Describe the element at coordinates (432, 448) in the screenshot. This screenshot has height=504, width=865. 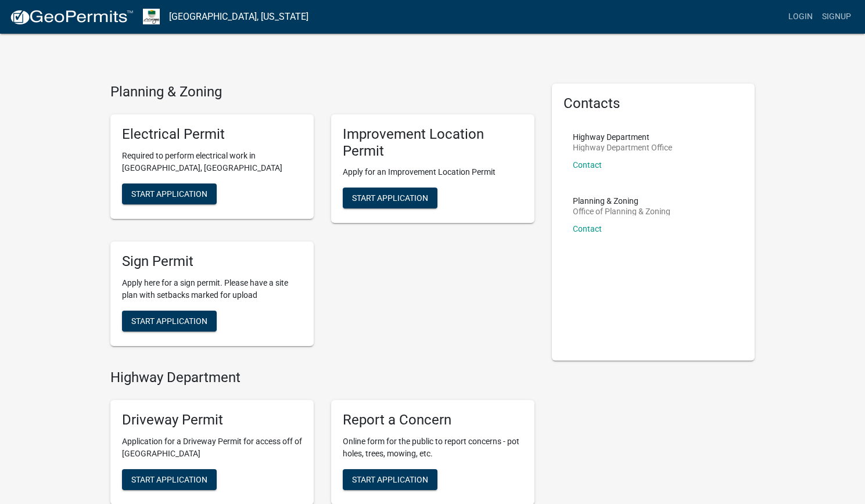
I see `p: Online form for the public to report concerns - pot holes, trees, mowing, etc.` at that location.